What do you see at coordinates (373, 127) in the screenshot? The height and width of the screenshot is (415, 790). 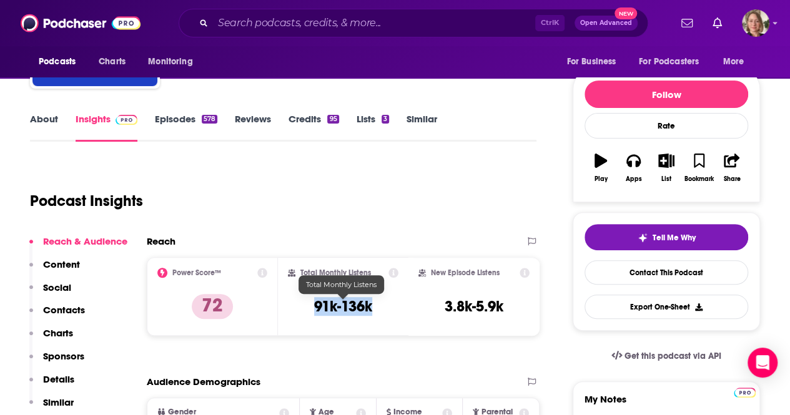 I see `a: Lists3` at bounding box center [373, 127].